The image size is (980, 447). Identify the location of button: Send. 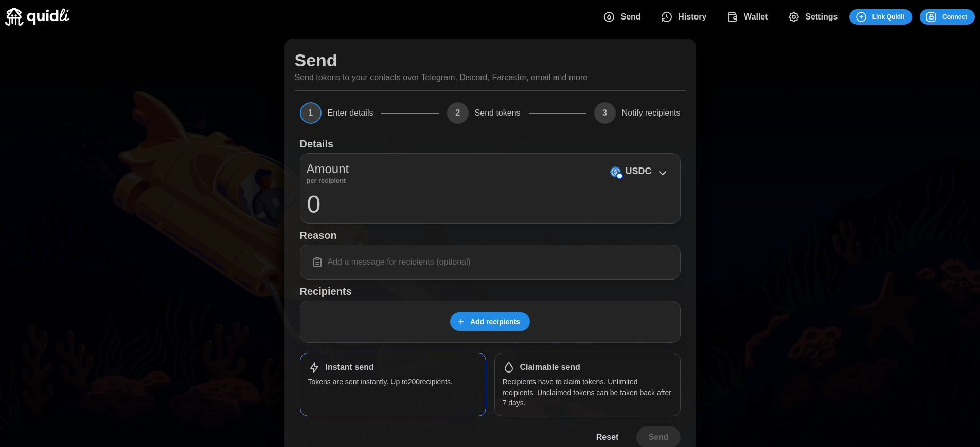
(624, 17).